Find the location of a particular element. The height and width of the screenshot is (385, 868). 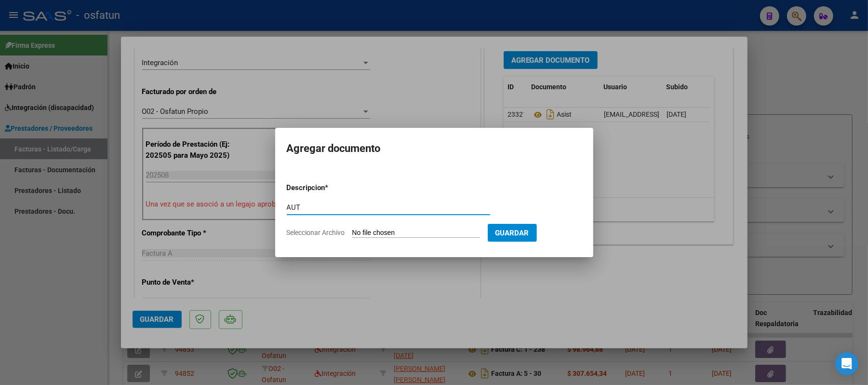

span: Seleccionar Archivo is located at coordinates (316, 233).